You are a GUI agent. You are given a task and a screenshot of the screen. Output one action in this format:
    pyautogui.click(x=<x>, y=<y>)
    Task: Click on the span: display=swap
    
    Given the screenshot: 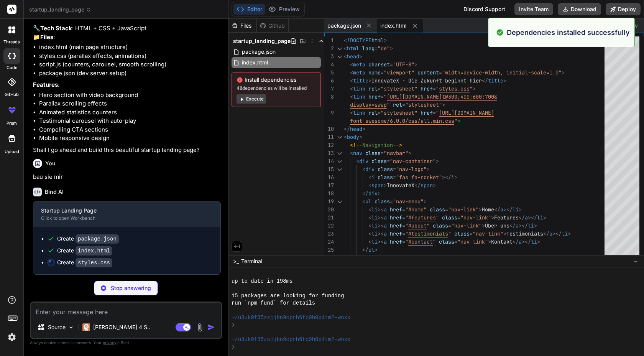 What is the action you would take?
    pyautogui.click(x=368, y=105)
    